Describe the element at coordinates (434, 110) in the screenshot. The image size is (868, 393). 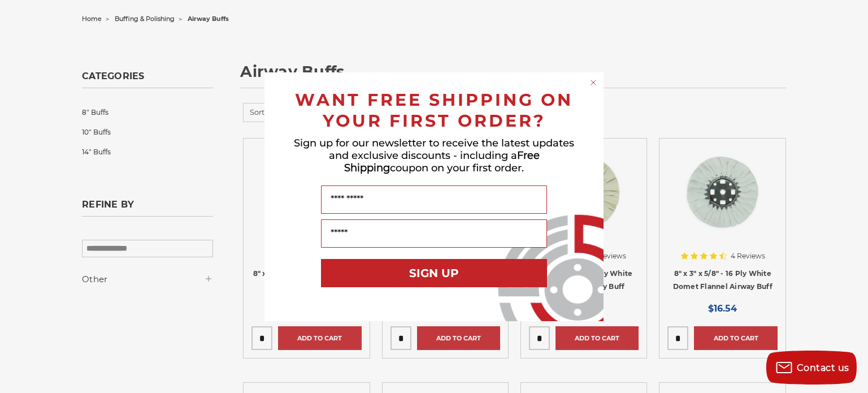
I see `span: WANT FREE SHIPPING ON YOUR FIRST ORDER?` at that location.